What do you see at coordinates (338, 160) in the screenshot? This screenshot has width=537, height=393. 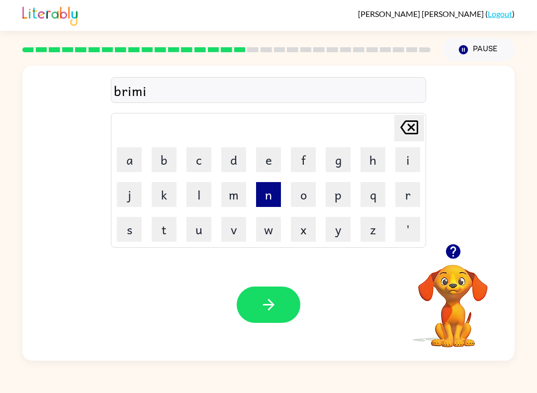 I see `button: g` at bounding box center [338, 160].